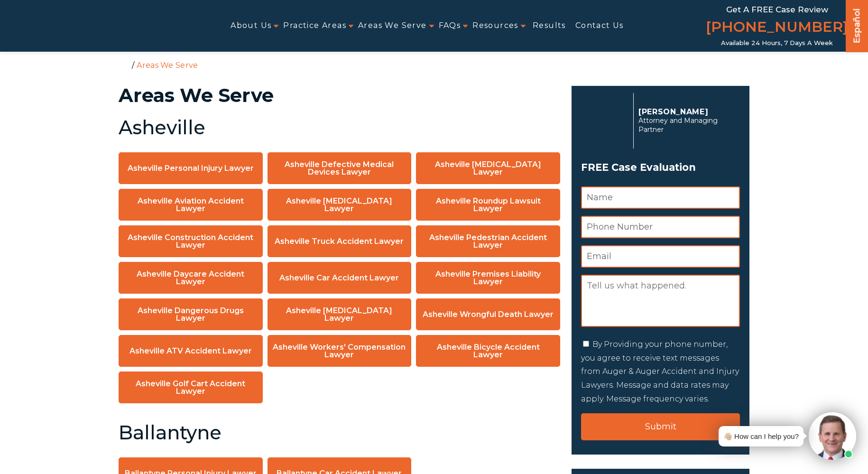  Describe the element at coordinates (488, 278) in the screenshot. I see `a: Asheville Premises Liability Lawyer` at that location.